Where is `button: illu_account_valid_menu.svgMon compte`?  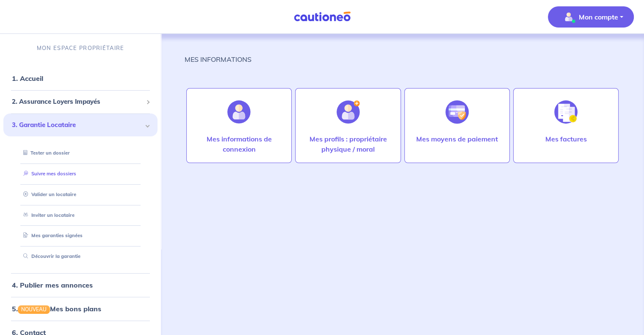
button: illu_account_valid_menu.svgMon compte is located at coordinates (591, 17).